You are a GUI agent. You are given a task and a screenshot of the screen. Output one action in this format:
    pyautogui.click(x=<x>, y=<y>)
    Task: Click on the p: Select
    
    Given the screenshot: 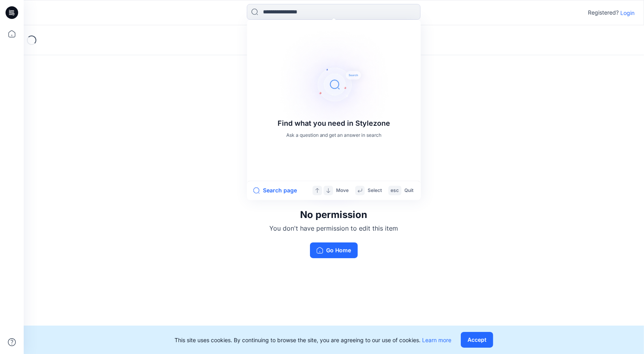 What is the action you would take?
    pyautogui.click(x=375, y=190)
    